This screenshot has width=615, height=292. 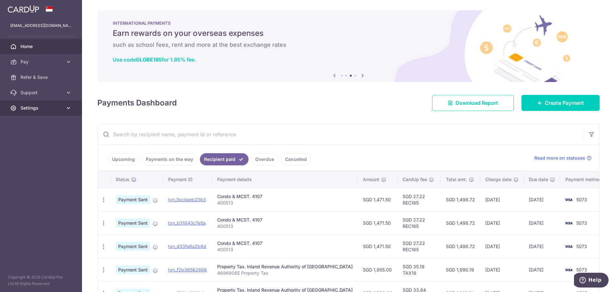 I want to click on a: Use codeGLOBE185for 1.85% fee., so click(x=155, y=60).